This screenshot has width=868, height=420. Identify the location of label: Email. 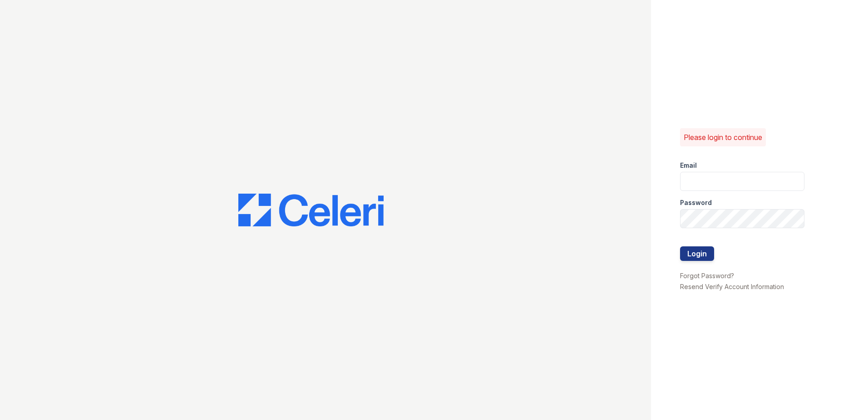
(688, 165).